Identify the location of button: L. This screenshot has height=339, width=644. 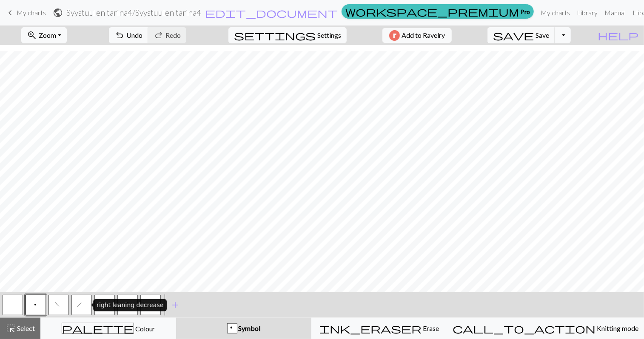
(127, 305).